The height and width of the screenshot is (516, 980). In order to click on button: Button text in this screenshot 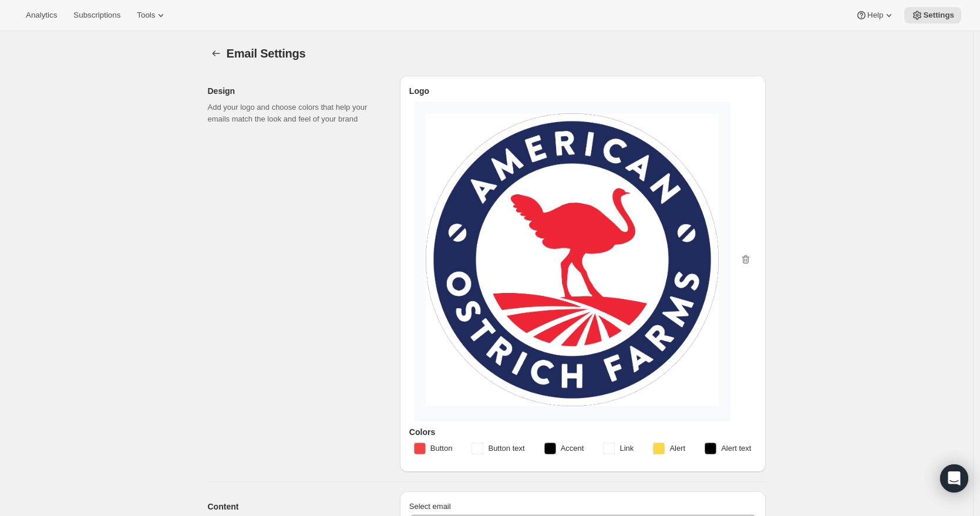, I will do `click(498, 449)`.